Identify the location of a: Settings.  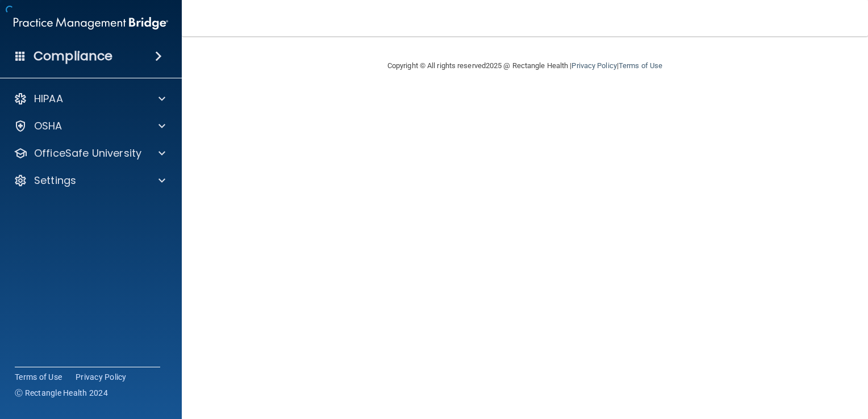
(89, 181).